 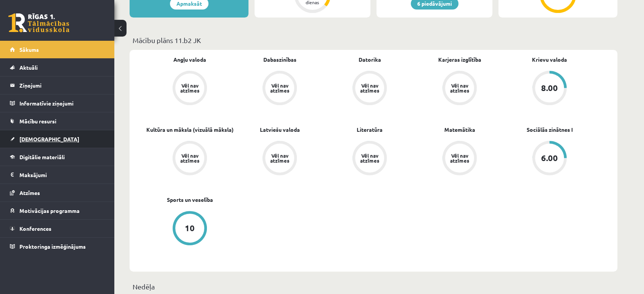 I want to click on div: 10, so click(x=190, y=228).